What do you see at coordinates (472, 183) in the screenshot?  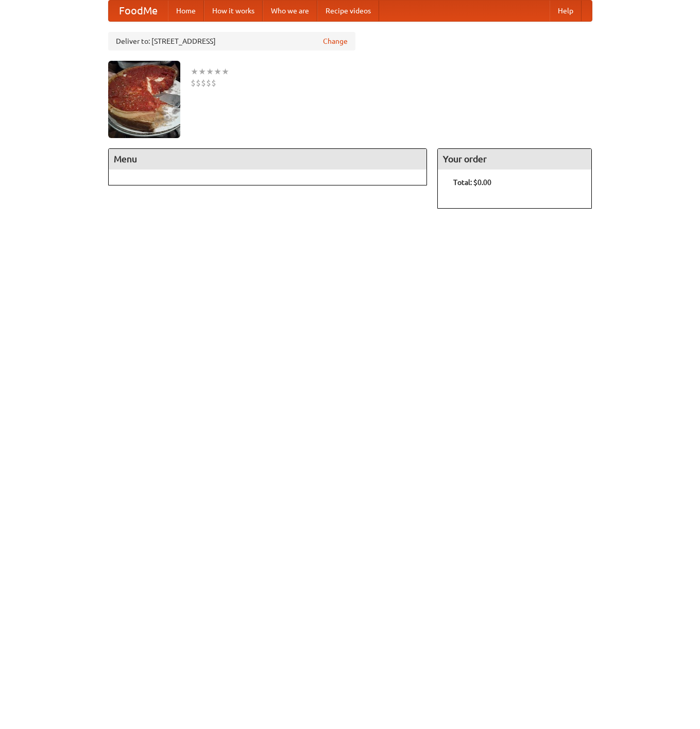 I see `b: Total: $0.00` at bounding box center [472, 183].